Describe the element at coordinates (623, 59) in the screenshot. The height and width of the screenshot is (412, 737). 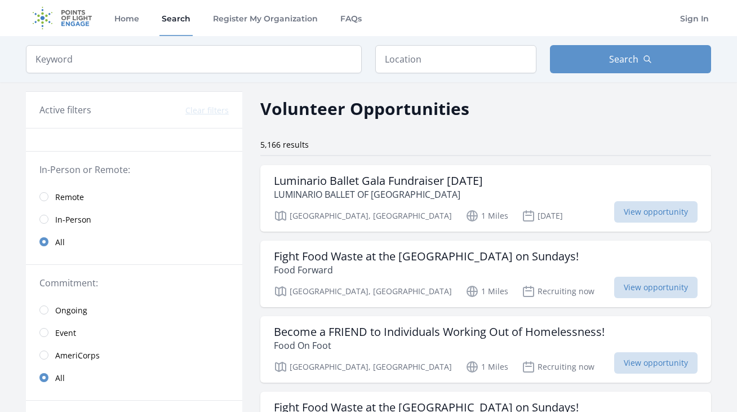
I see `span: Search` at that location.